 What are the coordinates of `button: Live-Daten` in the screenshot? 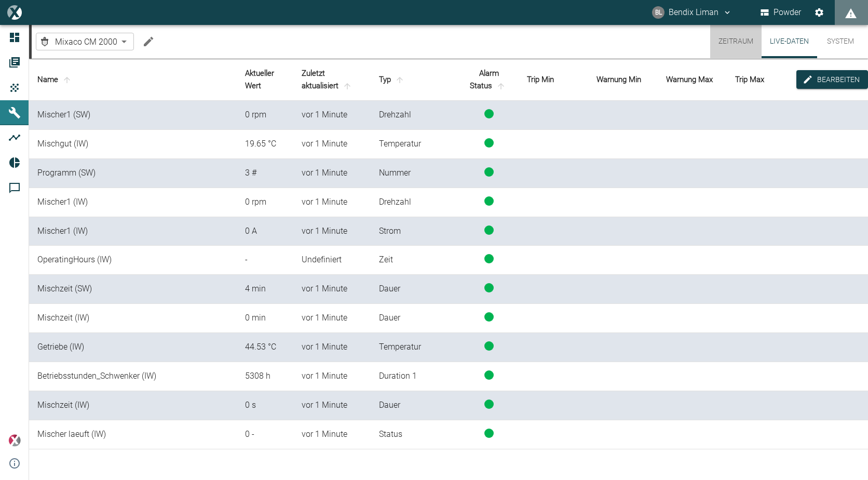 It's located at (790, 42).